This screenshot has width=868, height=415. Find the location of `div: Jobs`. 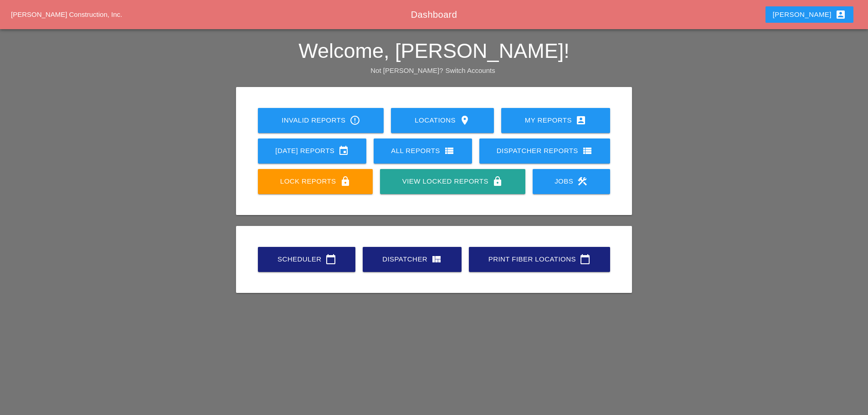

div: Jobs is located at coordinates (571, 181).